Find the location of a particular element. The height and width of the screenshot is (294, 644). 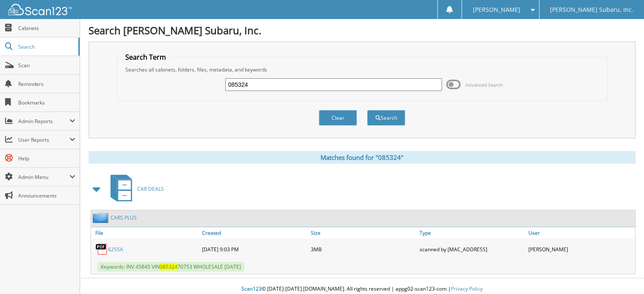

span: Admin Menu is located at coordinates (43, 177).